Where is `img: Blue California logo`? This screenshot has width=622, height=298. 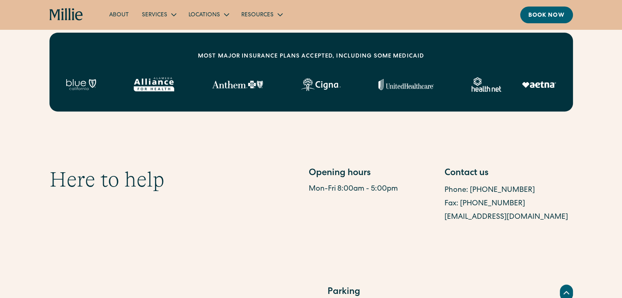
img: Blue California logo is located at coordinates (81, 85).